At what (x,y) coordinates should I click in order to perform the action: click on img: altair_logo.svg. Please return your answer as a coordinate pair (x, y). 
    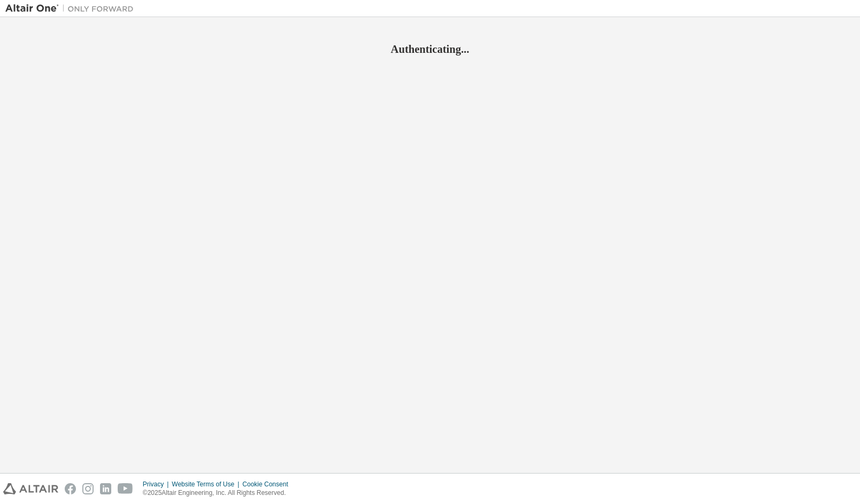
    Looking at the image, I should click on (30, 489).